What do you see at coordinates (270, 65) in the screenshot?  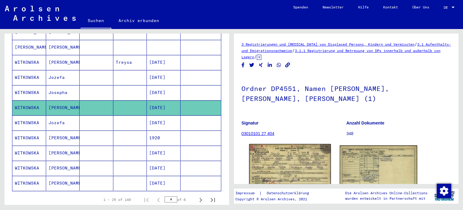 I see `button: Share on LinkedIn` at bounding box center [270, 65].